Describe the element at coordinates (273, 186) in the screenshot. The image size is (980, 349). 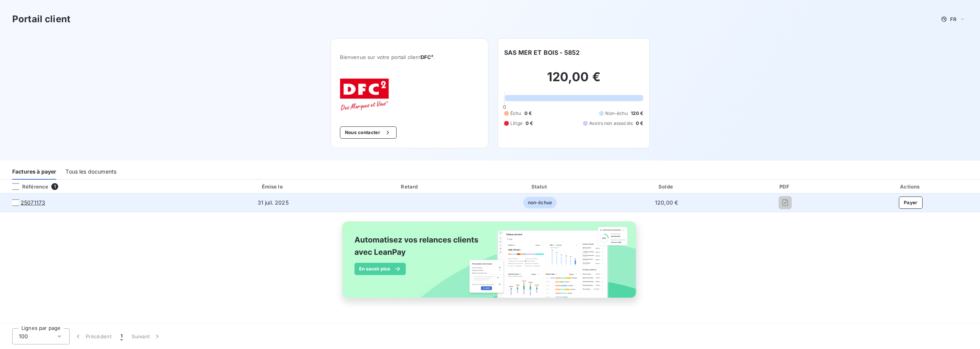
I see `div: Émise le` at that location.